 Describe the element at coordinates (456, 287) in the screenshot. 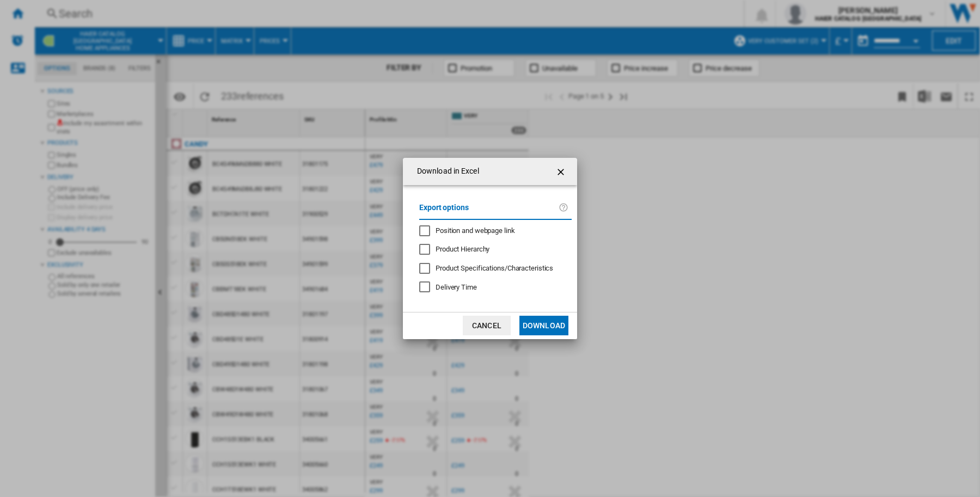

I see `span: Delivery Time` at that location.